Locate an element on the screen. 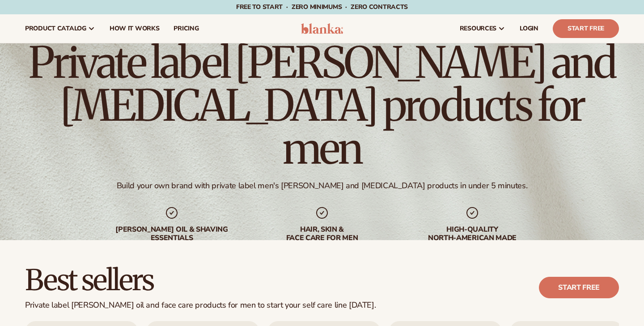 This screenshot has height=326, width=644. a: pricing is located at coordinates (186, 29).